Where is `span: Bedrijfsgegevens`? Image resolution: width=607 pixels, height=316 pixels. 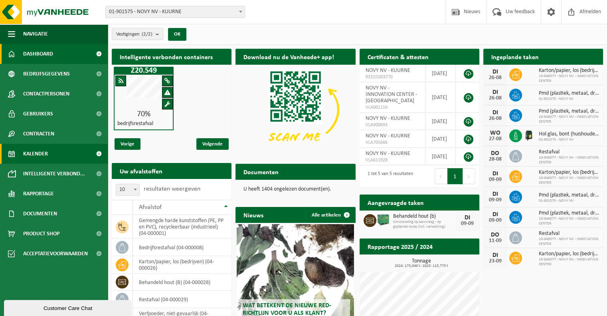
span: Bedrijfsgegevens is located at coordinates (46, 74).